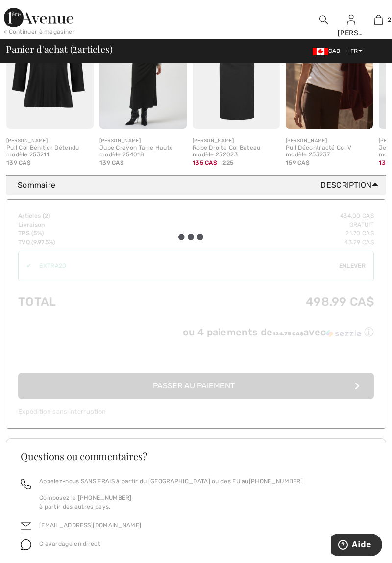 This screenshot has width=392, height=563. I want to click on h3: Questions ou commentaires?, so click(196, 456).